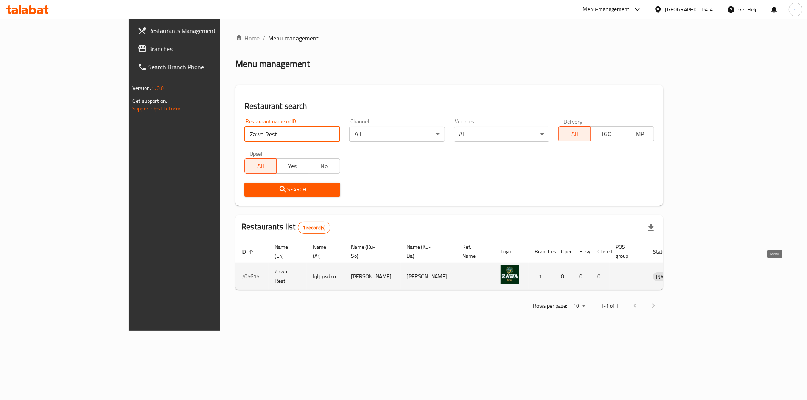 This screenshot has height=400, width=807. What do you see at coordinates (666, 277) in the screenshot?
I see `span: INACTIVE` at bounding box center [666, 277].